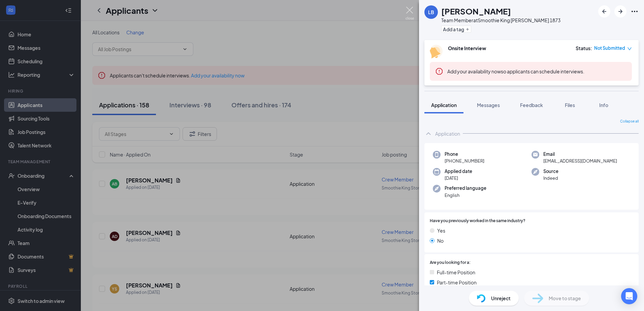 The height and width of the screenshot is (311, 644). I want to click on svg: ChevronUp, so click(429, 133).